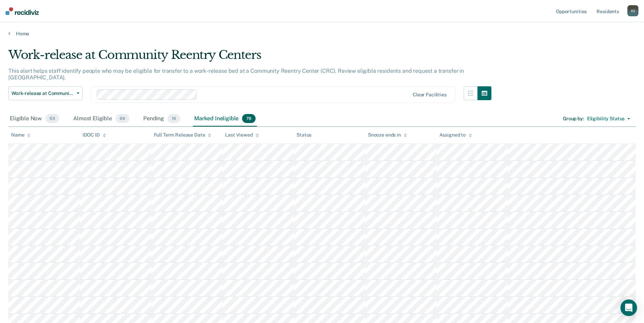 Image resolution: width=644 pixels, height=323 pixels. Describe the element at coordinates (122, 119) in the screenshot. I see `span: 69` at that location.